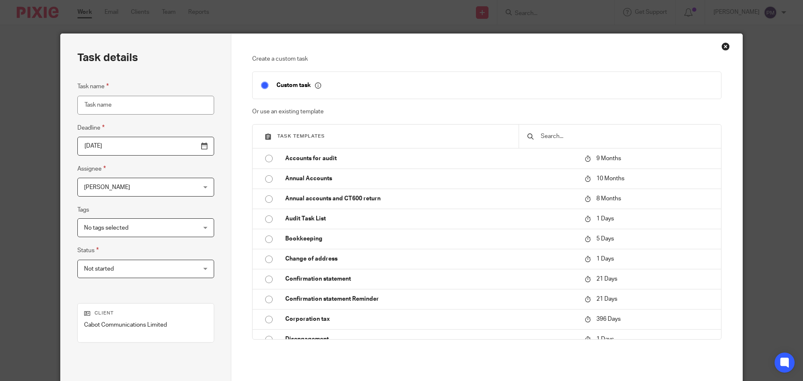 The height and width of the screenshot is (381, 803). What do you see at coordinates (431, 259) in the screenshot?
I see `p: Change of address` at bounding box center [431, 259].